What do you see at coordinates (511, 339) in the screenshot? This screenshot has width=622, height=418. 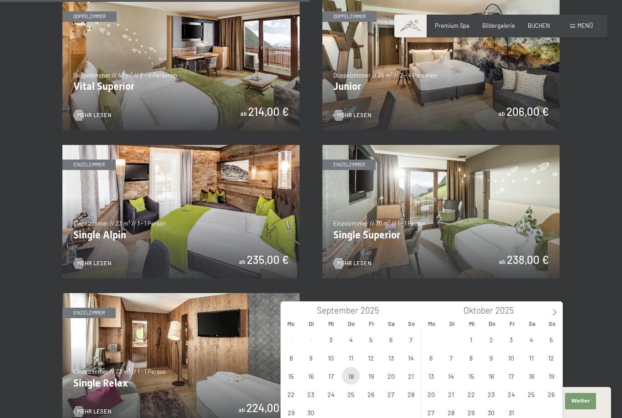 I see `span: Oktober 3, 2025` at bounding box center [511, 339].